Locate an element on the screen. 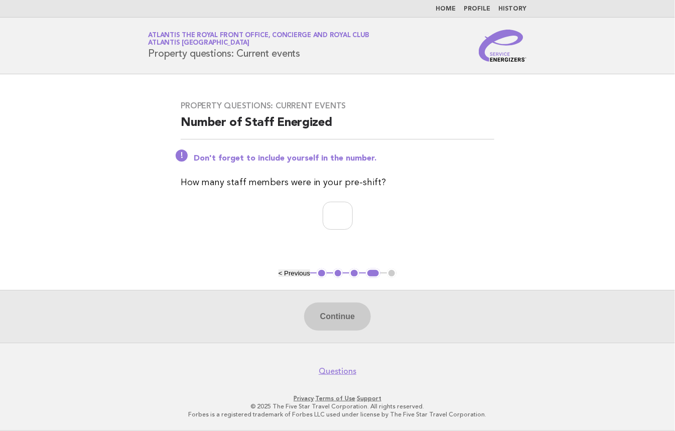  a: Questions is located at coordinates (337, 371).